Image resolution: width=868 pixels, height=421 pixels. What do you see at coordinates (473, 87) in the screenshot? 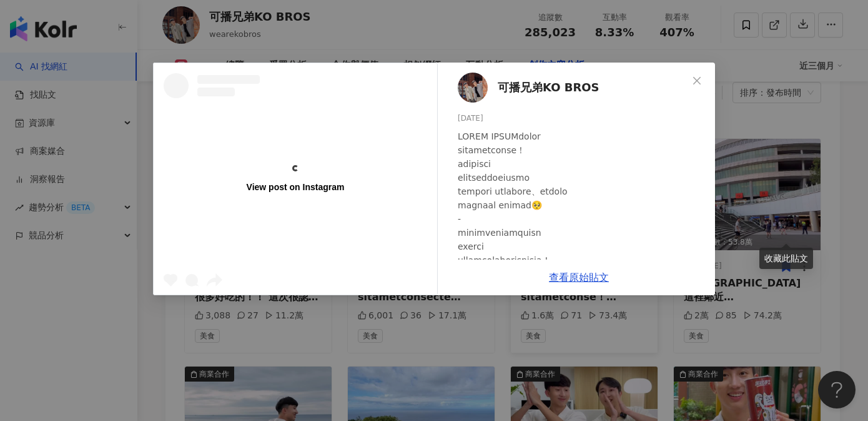
I see `img: KOL Avatar` at bounding box center [473, 87].